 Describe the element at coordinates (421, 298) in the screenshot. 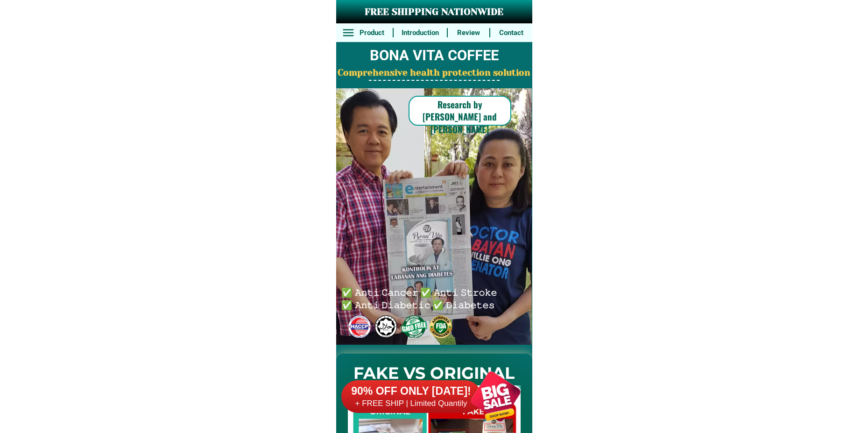

I see `h6: ✅ 𝙰𝚗𝚝𝚒 𝙲𝚊𝚗𝚌𝚎𝚛 ✅ 𝙰𝚗𝚝𝚒 𝚂𝚝𝚛𝚘𝚔𝚎 ✅ 𝙰𝚗𝚝𝚒 𝙳𝚒𝚊𝚋𝚎𝚝𝚒𝚌 ✅ 𝙳𝚒𝚊𝚋𝚎𝚝𝚎𝚜` at that location.